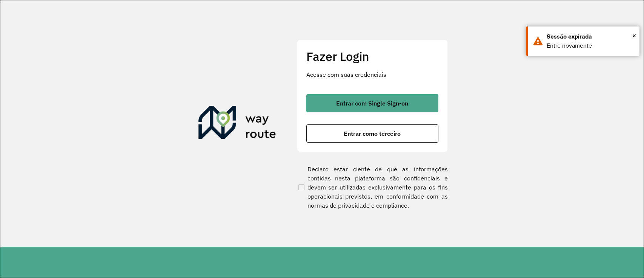  Describe the element at coordinates (372, 103) in the screenshot. I see `span: Entrar com Single Sign-on` at that location.